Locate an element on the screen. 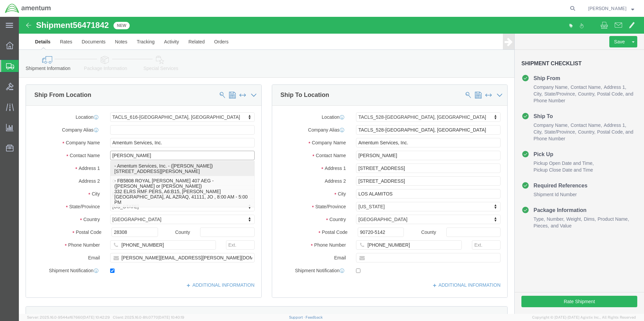 Image resolution: width=644 pixels, height=321 pixels. a: Feedback is located at coordinates (314, 317).